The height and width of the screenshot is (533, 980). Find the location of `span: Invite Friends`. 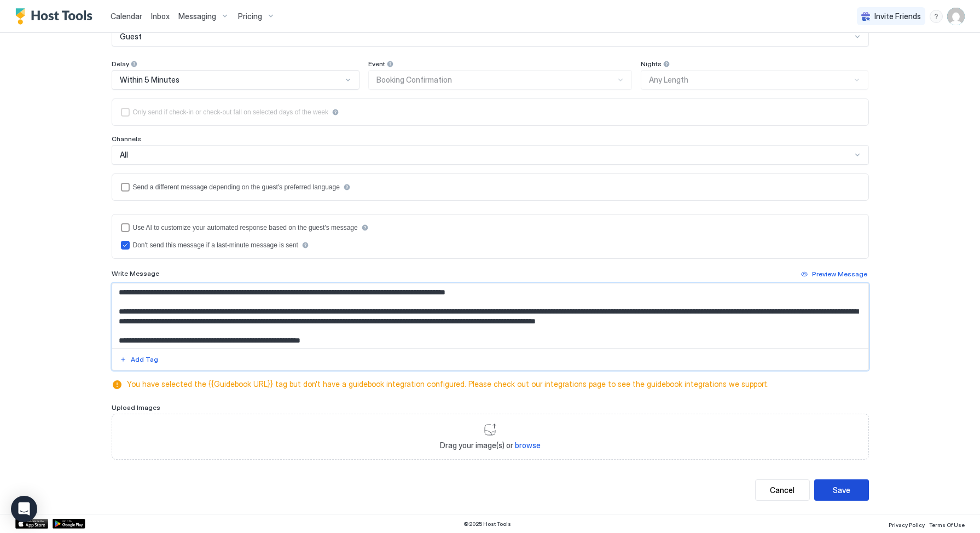

span: Invite Friends is located at coordinates (897, 16).